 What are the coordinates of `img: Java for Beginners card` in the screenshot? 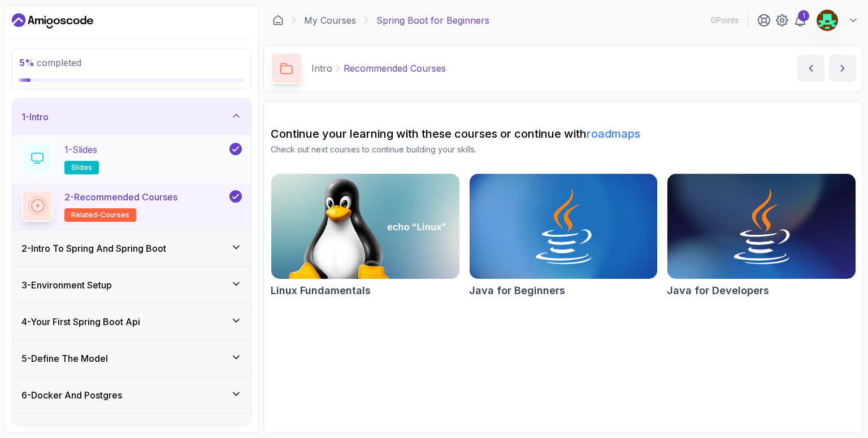 It's located at (563, 227).